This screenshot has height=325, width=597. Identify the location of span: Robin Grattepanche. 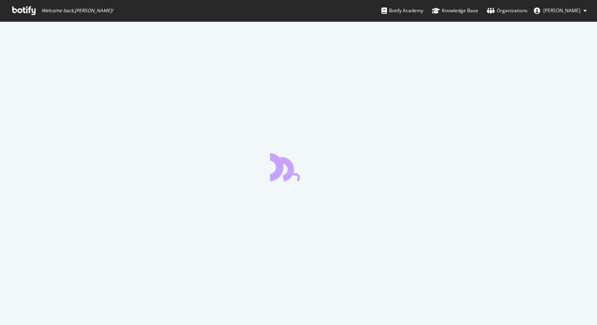
(562, 10).